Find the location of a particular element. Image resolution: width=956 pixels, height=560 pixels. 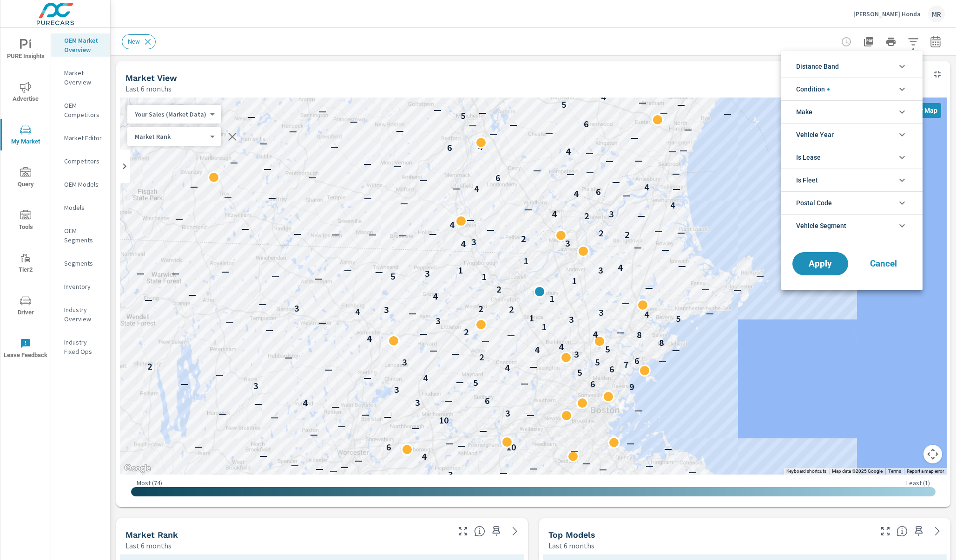

span: Is Lease is located at coordinates (808, 158).